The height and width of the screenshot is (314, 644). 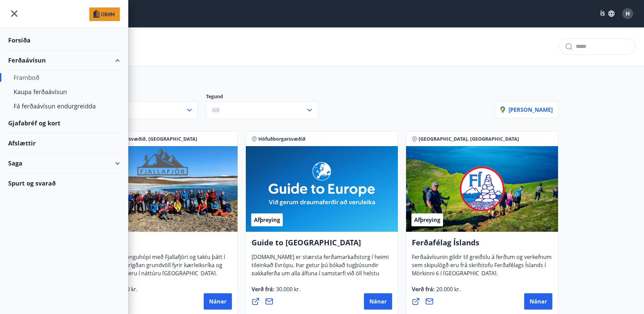 What do you see at coordinates (64, 106) in the screenshot?
I see `div: Fá ferðaávísun endurgreidda` at bounding box center [64, 106].